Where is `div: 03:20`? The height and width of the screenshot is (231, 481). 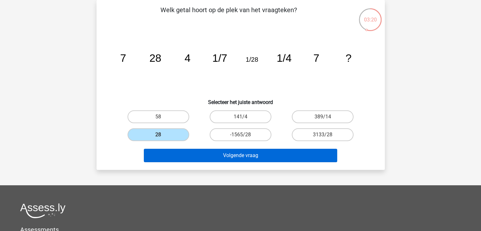 div: 03:20 is located at coordinates (370, 16).